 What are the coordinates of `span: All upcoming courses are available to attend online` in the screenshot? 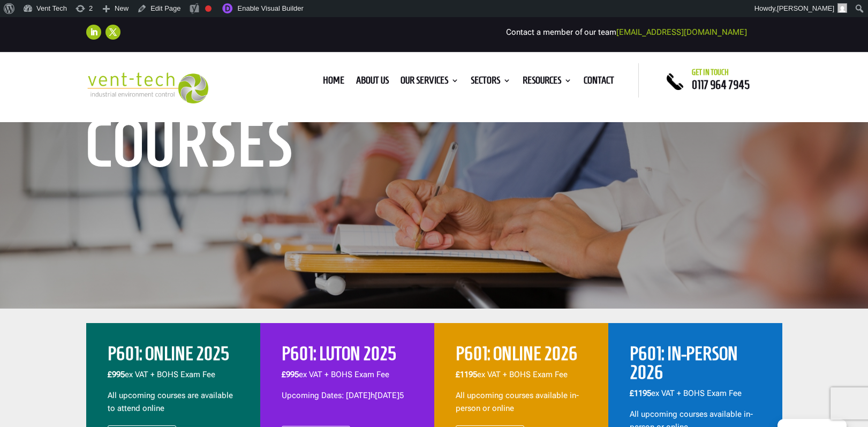 It's located at (170, 401).